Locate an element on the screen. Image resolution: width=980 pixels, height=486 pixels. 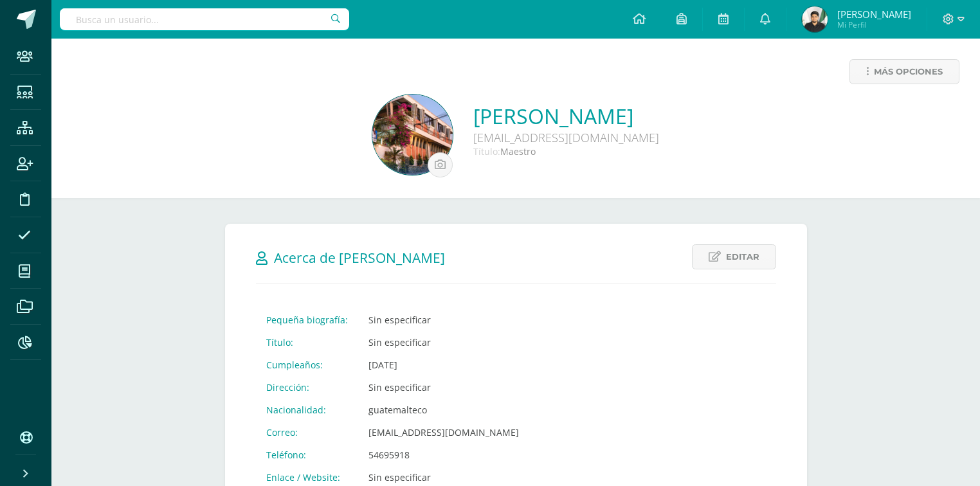
td: Cumpleaños: is located at coordinates (306, 364).